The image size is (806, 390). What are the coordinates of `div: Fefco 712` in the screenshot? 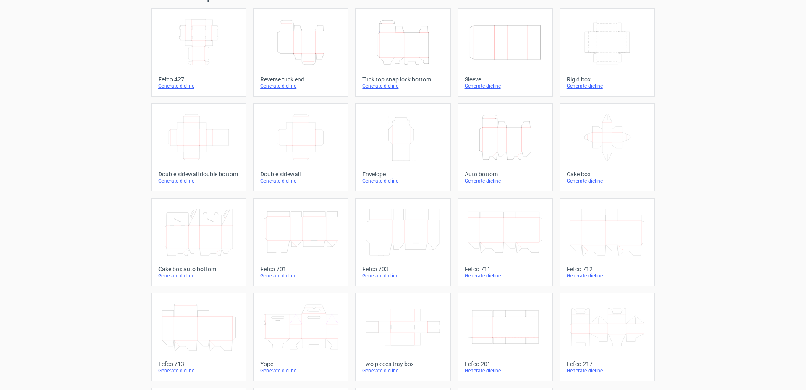 It's located at (607, 269).